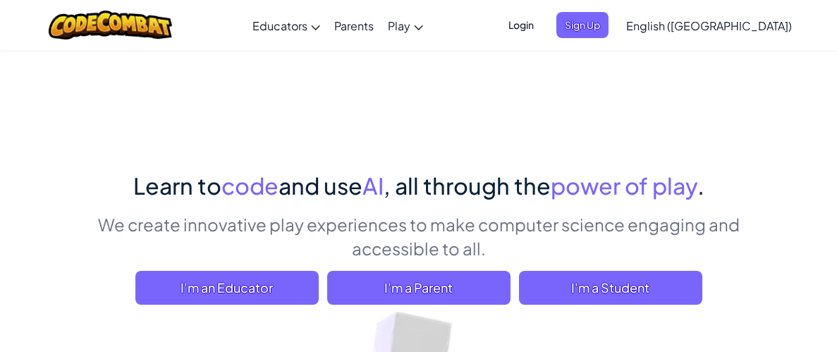 The image size is (837, 352). What do you see at coordinates (286, 25) in the screenshot?
I see `a: Educators` at bounding box center [286, 25].